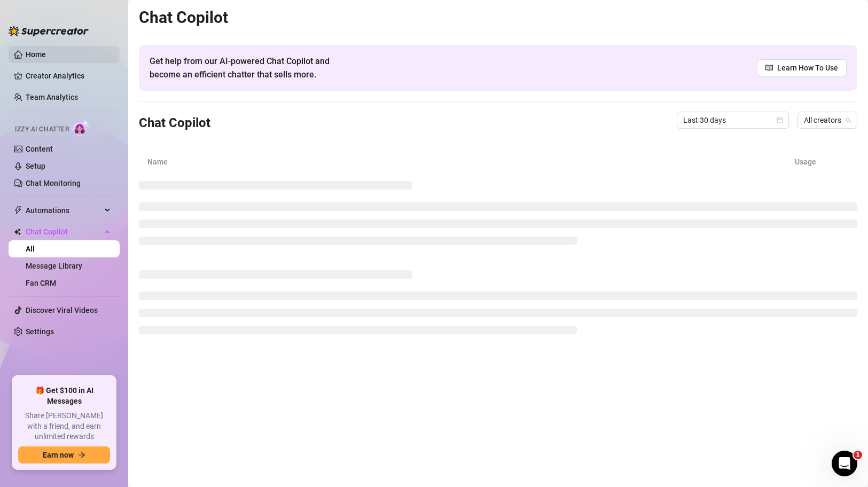  I want to click on button: Earn nowarrow-right, so click(64, 455).